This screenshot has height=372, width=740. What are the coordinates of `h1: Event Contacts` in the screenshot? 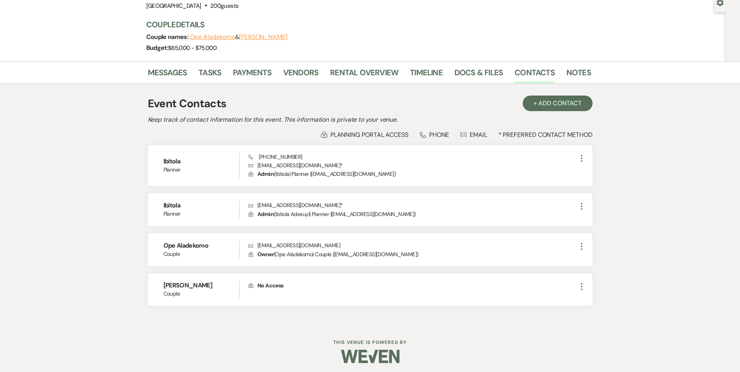 It's located at (187, 104).